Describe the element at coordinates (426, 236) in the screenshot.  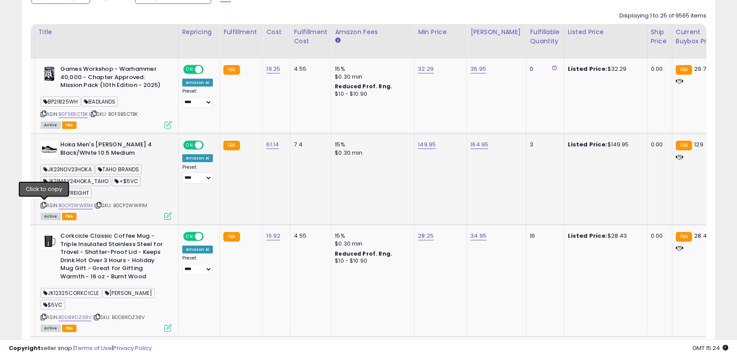
I see `a: 28.25` at that location.